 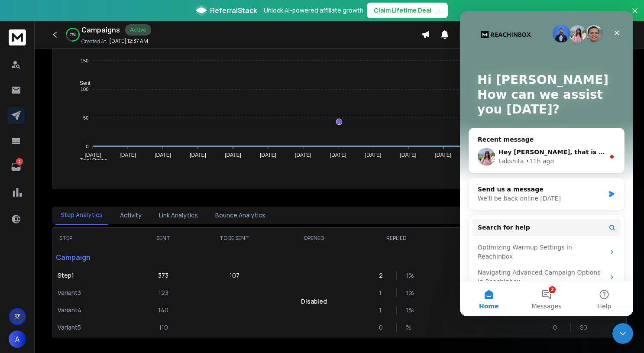 I want to click on th: OPENED, so click(x=314, y=238).